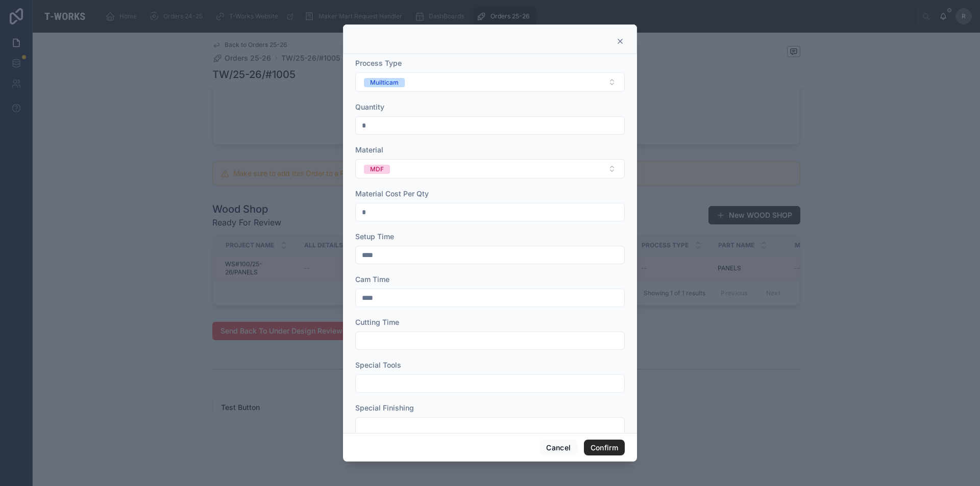  What do you see at coordinates (369, 150) in the screenshot?
I see `span: Material` at bounding box center [369, 150].